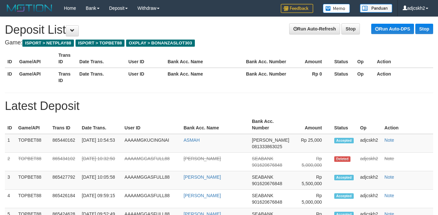  Describe the element at coordinates (219, 30) in the screenshot. I see `h1: Deposit List` at that location.